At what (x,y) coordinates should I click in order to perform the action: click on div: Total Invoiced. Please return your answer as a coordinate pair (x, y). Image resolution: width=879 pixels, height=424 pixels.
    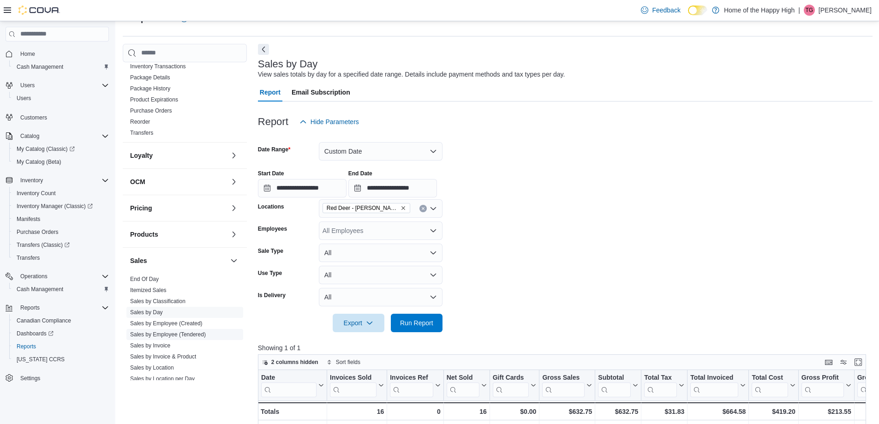
    Looking at the image, I should click on (714, 385).